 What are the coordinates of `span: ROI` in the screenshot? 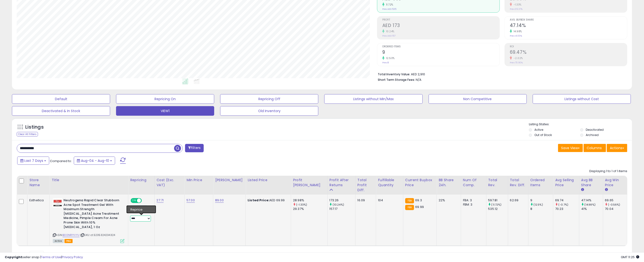 It's located at (568, 47).